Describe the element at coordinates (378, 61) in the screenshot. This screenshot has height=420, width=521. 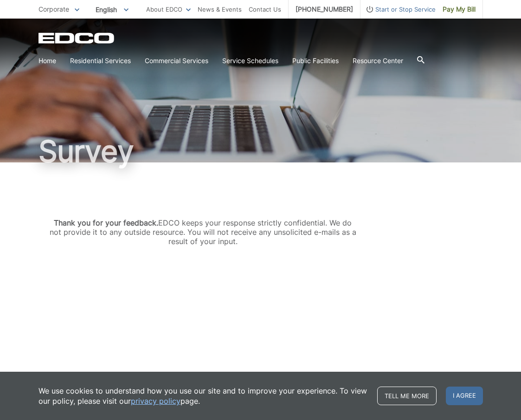
I see `a: Resource Center` at that location.